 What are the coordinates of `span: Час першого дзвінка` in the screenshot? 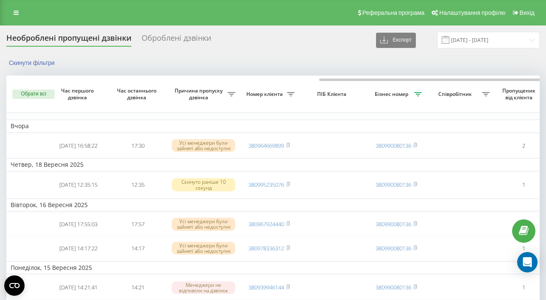 It's located at (78, 94).